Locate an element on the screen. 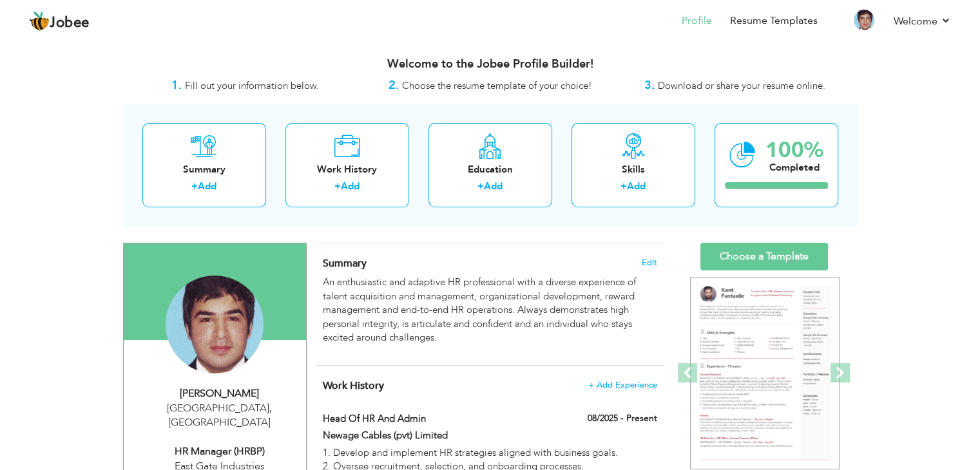  span: + Add Experience is located at coordinates (622, 385).